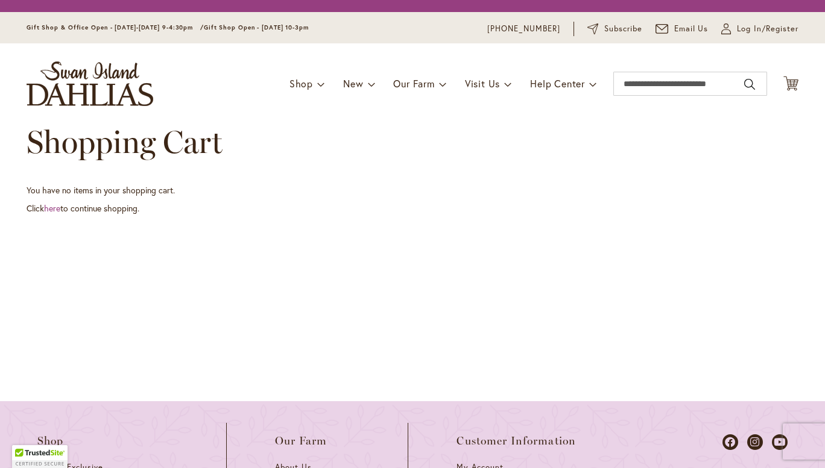 The height and width of the screenshot is (468, 825). What do you see at coordinates (52, 208) in the screenshot?
I see `a: here` at bounding box center [52, 208].